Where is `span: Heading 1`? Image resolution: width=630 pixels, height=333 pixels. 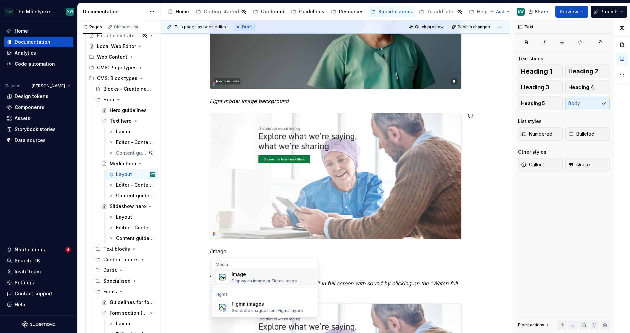
span: Heading 1 is located at coordinates (536, 71).